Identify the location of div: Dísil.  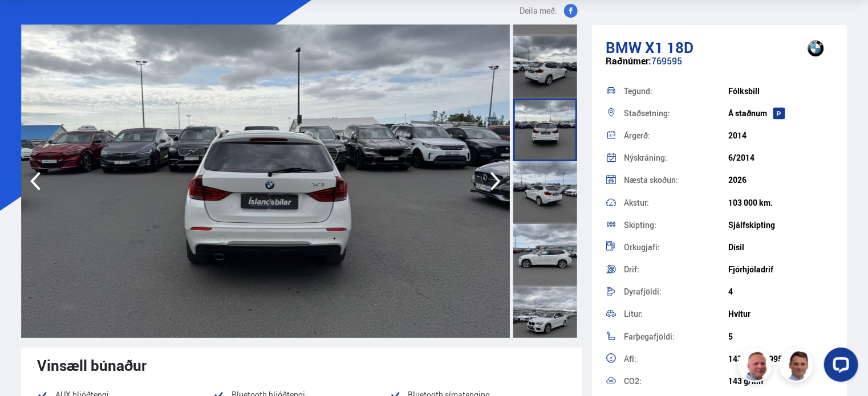
(781, 247).